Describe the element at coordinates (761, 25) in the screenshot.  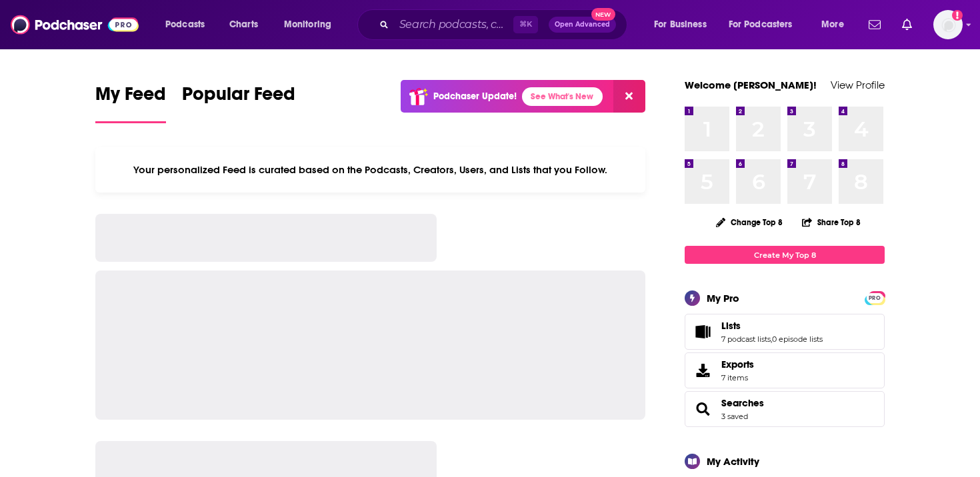
I see `span: For Podcasters` at that location.